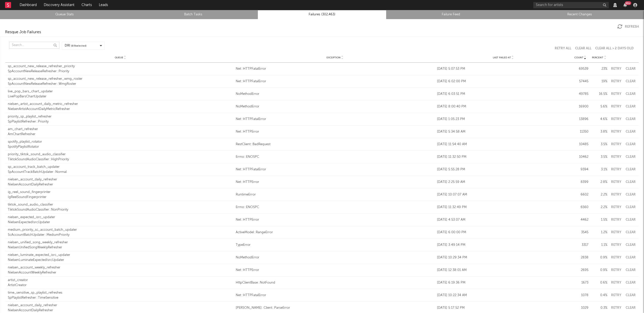 This screenshot has width=644, height=313. Describe the element at coordinates (121, 122) in the screenshot. I see `div: SpPlaylistRefresher::Priority` at that location.